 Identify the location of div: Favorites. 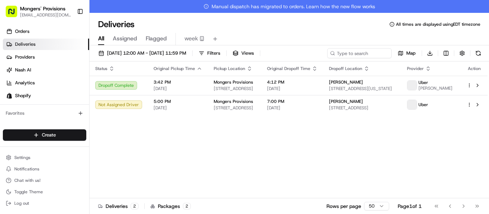
(44, 113).